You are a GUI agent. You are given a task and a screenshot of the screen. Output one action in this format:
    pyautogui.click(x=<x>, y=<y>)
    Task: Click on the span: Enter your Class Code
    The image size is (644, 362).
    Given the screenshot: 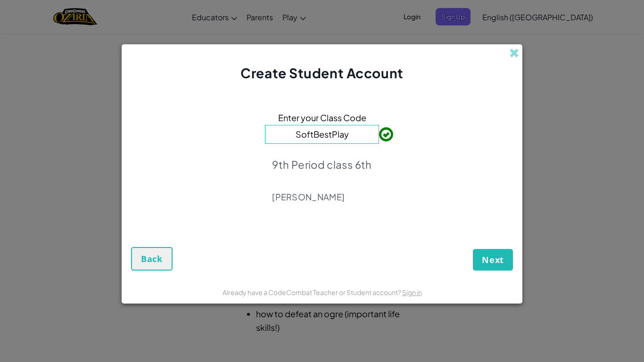 What is the action you would take?
    pyautogui.click(x=322, y=117)
    